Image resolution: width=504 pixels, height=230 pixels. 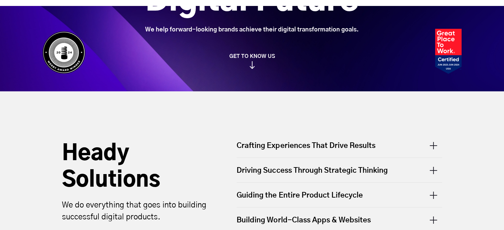 What do you see at coordinates (339, 149) in the screenshot?
I see `div: Crafting Experiences That Drive Results` at bounding box center [339, 149].